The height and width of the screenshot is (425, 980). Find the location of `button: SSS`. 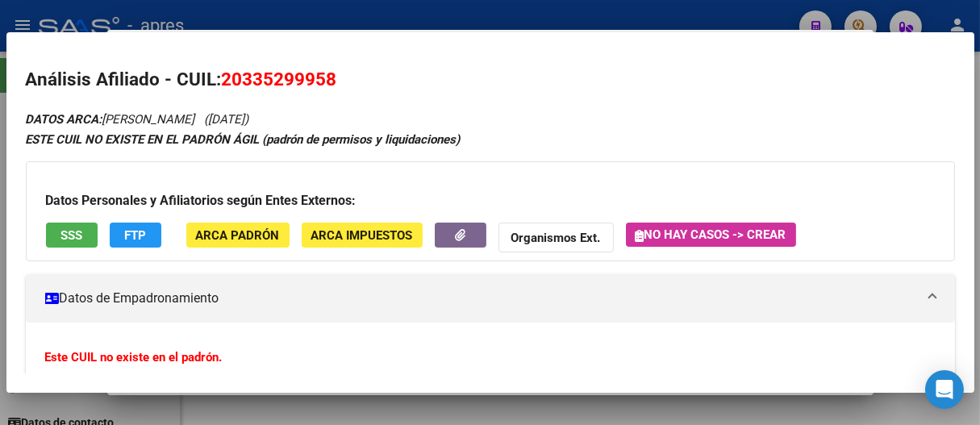

button: SSS is located at coordinates (72, 235).